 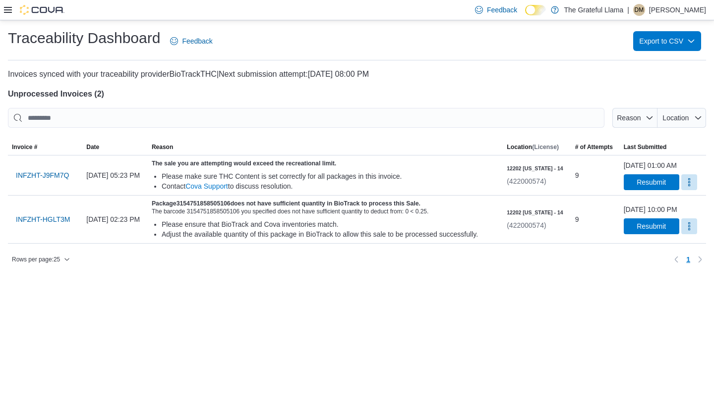 I want to click on input: This is a search bar. After typing your query, hit enter to filter the results lower in the page., so click(x=306, y=118).